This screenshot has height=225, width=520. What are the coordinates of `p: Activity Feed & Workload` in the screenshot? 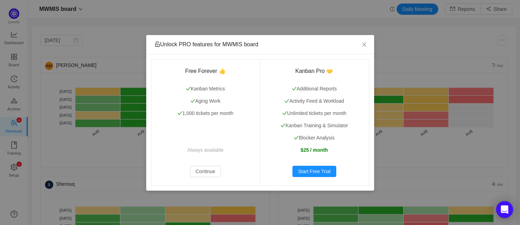 It's located at (314, 101).